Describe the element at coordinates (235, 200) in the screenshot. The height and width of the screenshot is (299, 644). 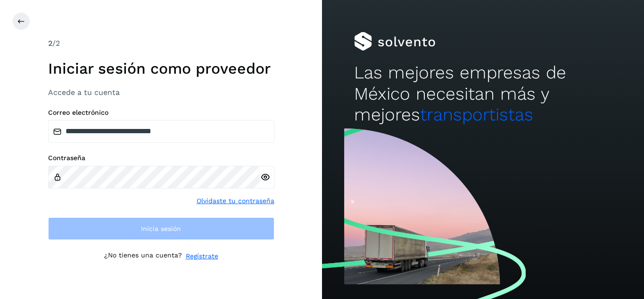
I see `a: Olvidaste tu contraseña` at that location.